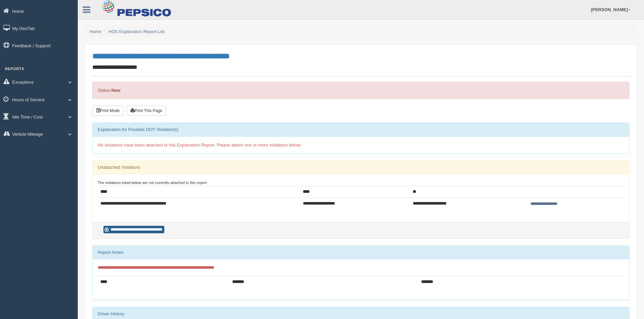 This screenshot has height=319, width=644. Describe the element at coordinates (137, 32) in the screenshot. I see `a: HOS Explanation Report List` at that location.